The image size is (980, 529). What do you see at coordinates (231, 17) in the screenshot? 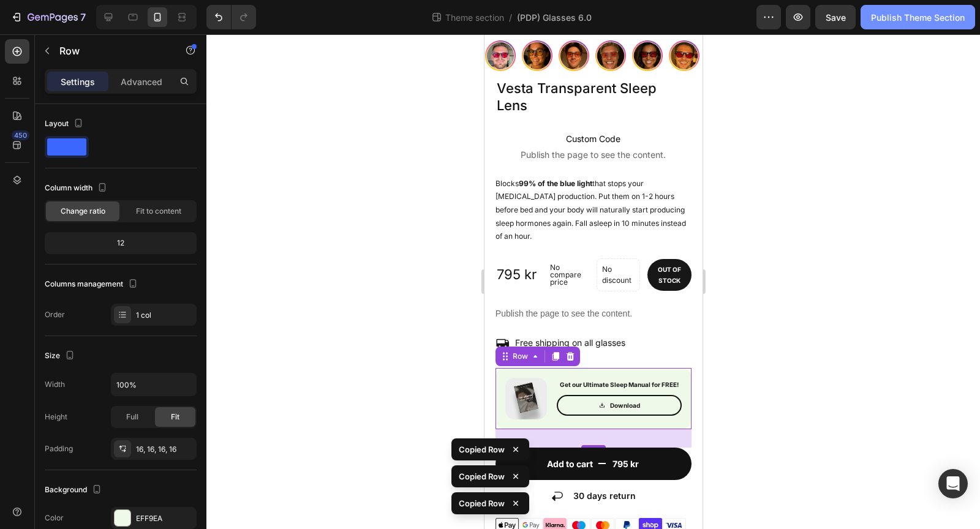
I see `div: Undo/Redo` at bounding box center [231, 17].